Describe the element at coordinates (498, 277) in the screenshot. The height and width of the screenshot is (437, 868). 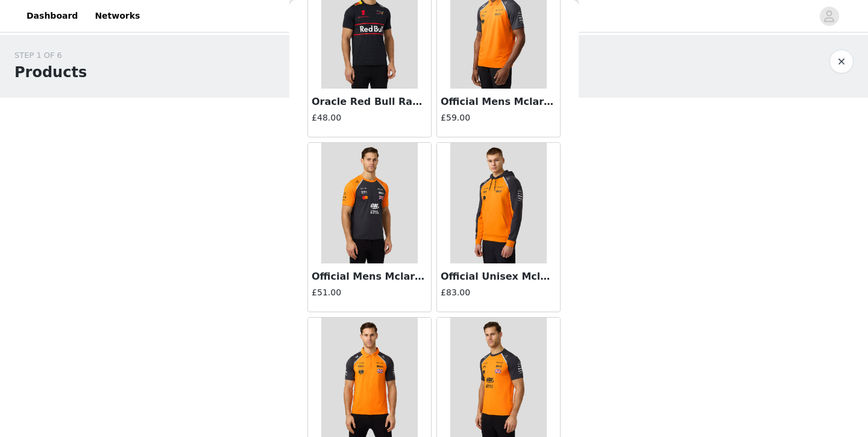
I see `h3: Official Unisex Mclaren Formula 1 Team Hoodie - Papaya/Phantom` at that location.